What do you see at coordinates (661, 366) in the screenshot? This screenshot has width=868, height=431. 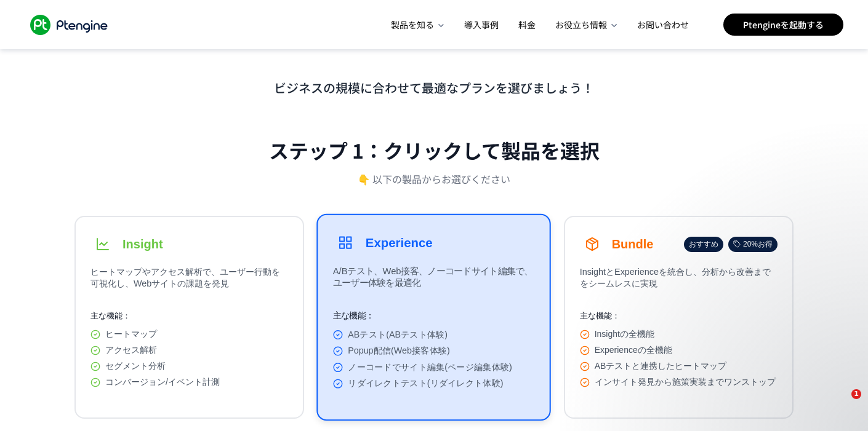 I see `span: ABテストと連携したヒートマップ` at bounding box center [661, 366].